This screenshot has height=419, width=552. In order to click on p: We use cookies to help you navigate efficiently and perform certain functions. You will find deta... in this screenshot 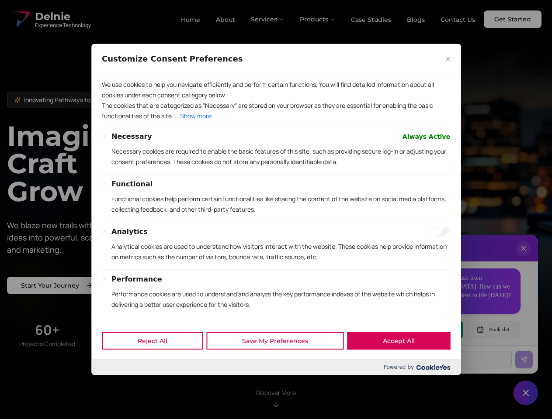, I will do `click(276, 90)`.